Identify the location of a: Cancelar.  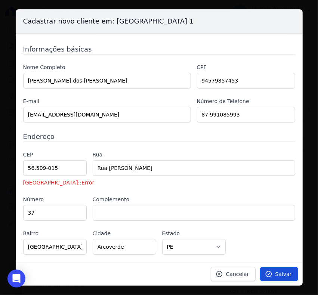
(233, 274).